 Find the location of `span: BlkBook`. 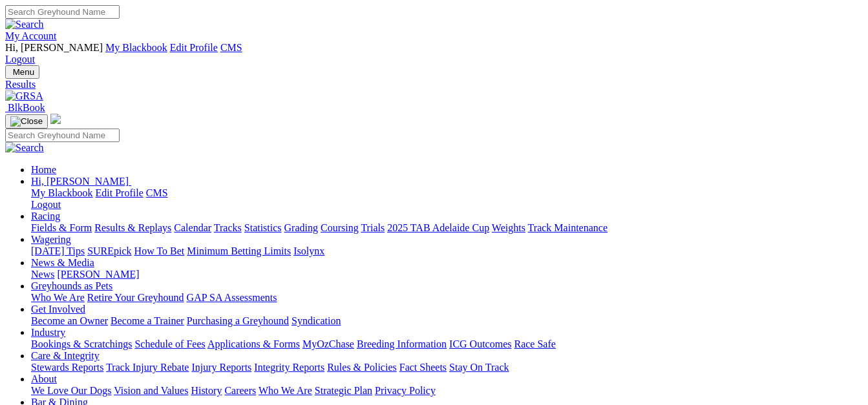

span: BlkBook is located at coordinates (26, 107).